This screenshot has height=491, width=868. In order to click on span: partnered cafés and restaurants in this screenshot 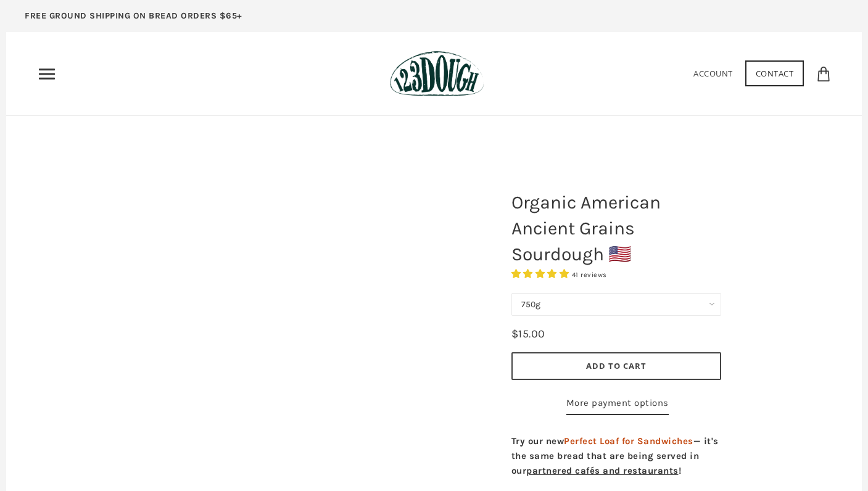, I will do `click(602, 471)`.